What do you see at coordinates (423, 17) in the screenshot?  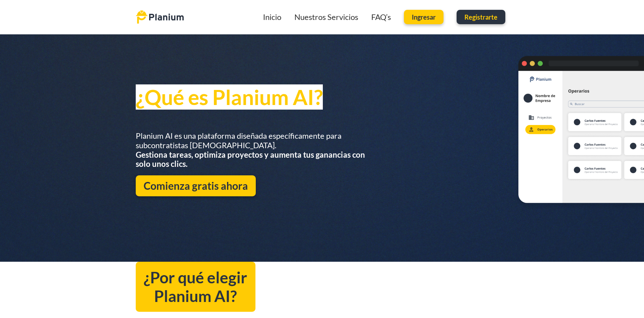 I see `span: Ingresar` at bounding box center [423, 17].